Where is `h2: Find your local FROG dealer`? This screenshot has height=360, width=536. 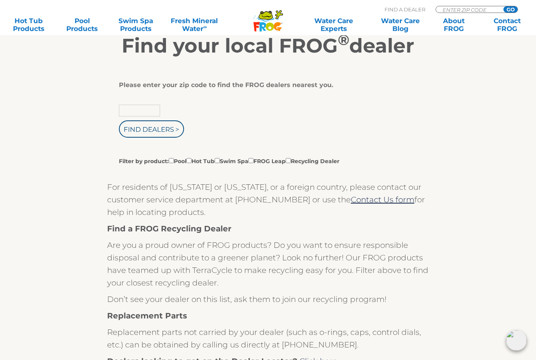 h2: Find your local FROG dealer is located at coordinates (268, 46).